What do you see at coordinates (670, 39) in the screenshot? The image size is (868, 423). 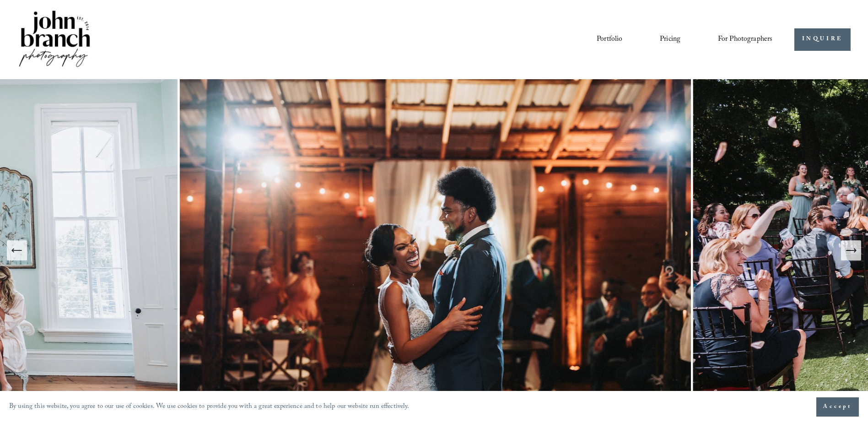 I see `a: Pricing` at bounding box center [670, 39].